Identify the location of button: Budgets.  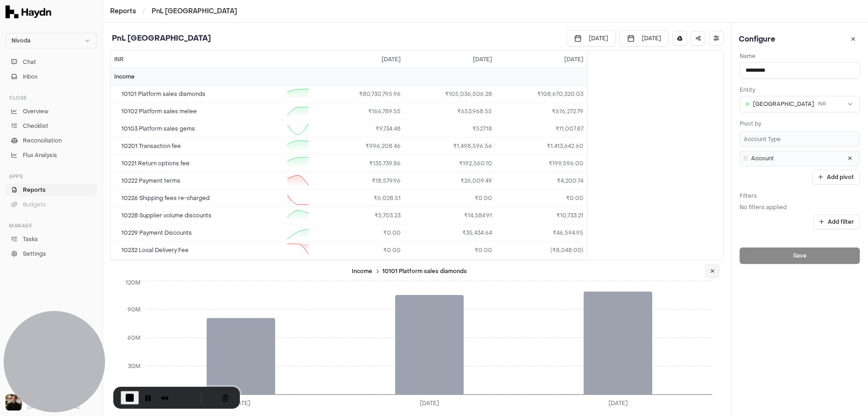
(51, 205).